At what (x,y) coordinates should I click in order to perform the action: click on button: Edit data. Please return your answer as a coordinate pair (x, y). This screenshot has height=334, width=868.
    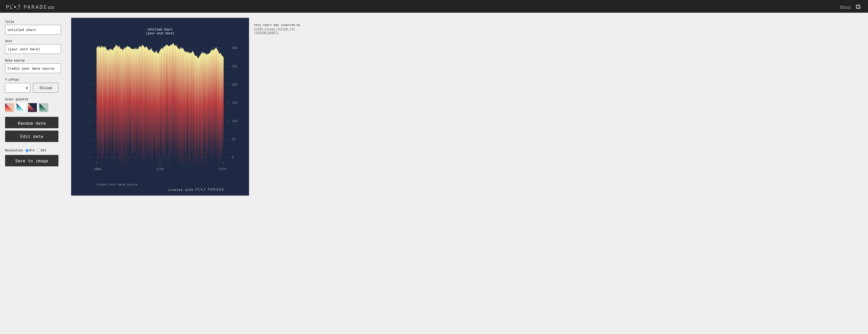
    Looking at the image, I should click on (32, 136).